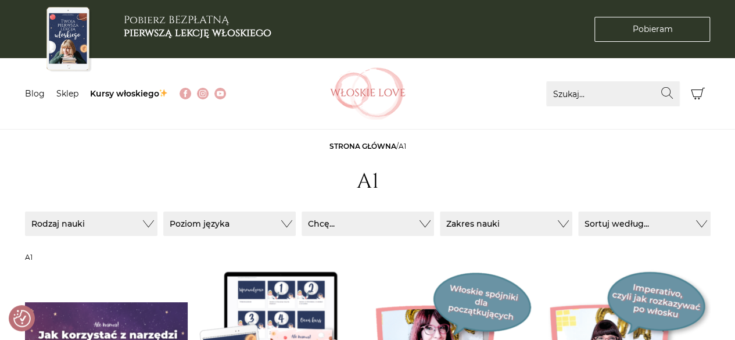 This screenshot has width=735, height=340. I want to click on button: Chcę..., so click(368, 224).